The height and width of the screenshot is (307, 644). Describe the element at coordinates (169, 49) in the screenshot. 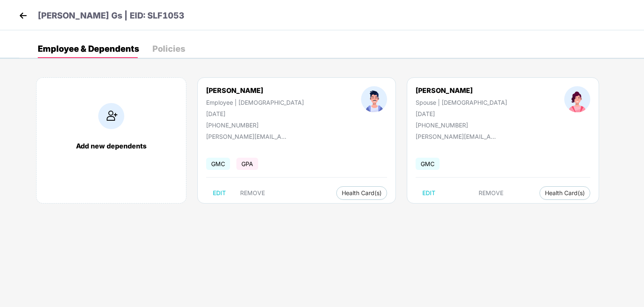

I see `div: Policies` at that location.